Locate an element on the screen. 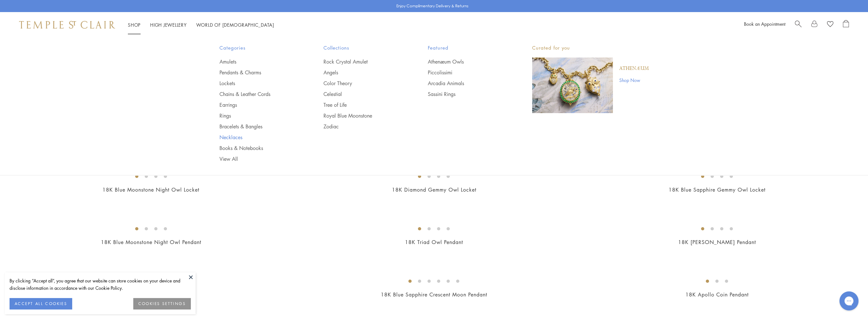 This screenshot has width=868, height=319. p: Enjoy Complimentary Delivery & Returns is located at coordinates (432, 6).